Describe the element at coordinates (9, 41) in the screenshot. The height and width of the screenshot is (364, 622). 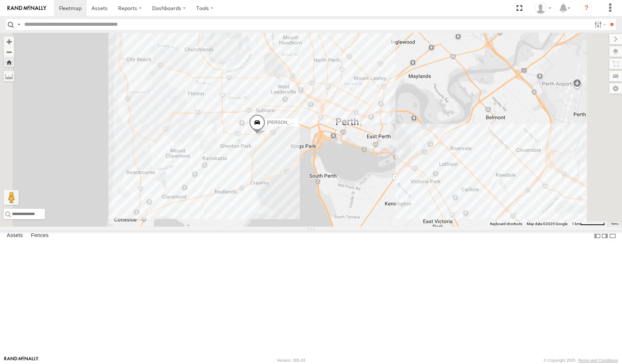
I see `button: Zoom in` at that location.